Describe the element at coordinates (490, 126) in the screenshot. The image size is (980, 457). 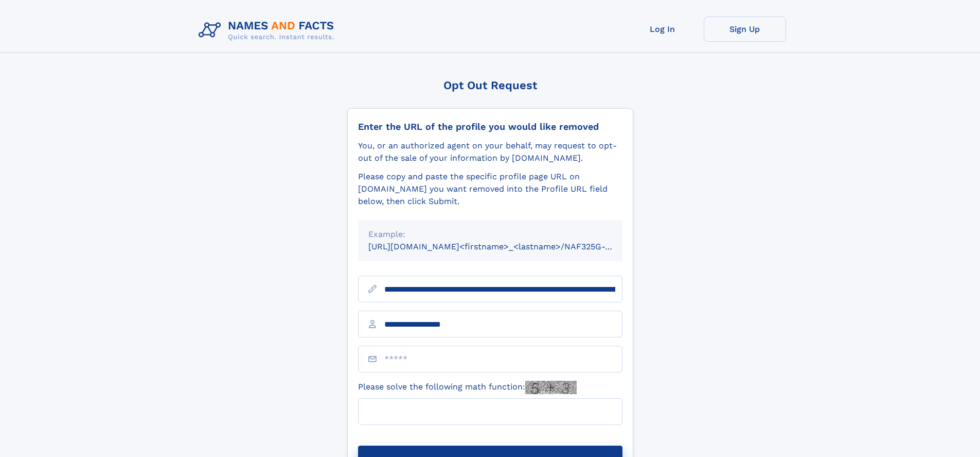
I see `div: Enter the URL of the profile you would like removed` at that location.